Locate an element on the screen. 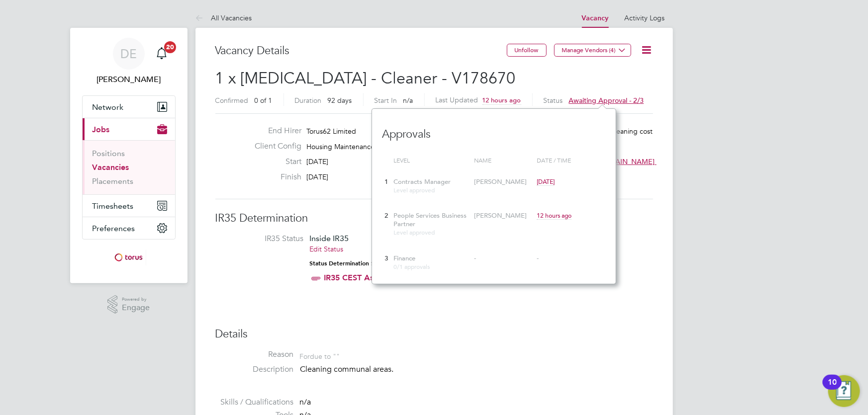 Image resolution: width=868 pixels, height=415 pixels. div: Level is located at coordinates (431, 161).